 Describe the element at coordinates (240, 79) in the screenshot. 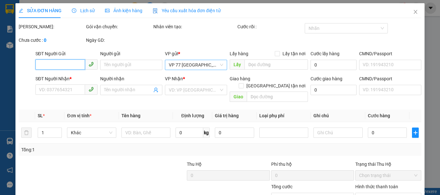

I see `span: Giao hàng` at that location.